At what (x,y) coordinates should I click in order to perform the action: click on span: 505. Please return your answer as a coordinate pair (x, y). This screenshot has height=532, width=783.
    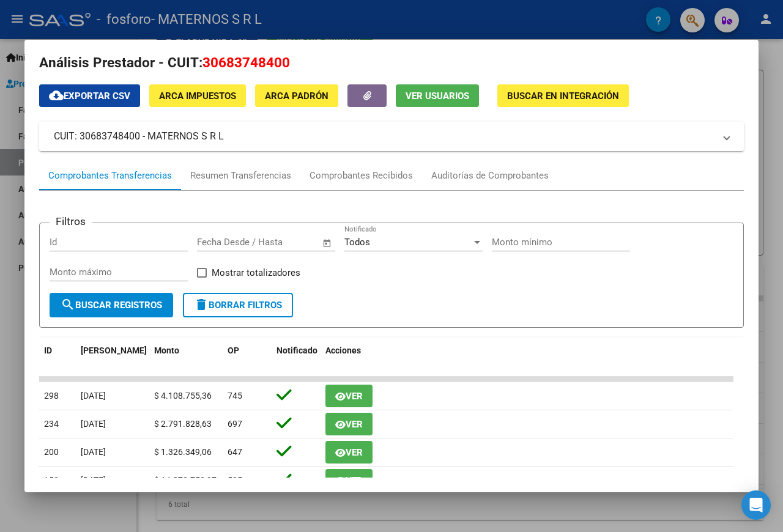
    Looking at the image, I should click on (235, 480).